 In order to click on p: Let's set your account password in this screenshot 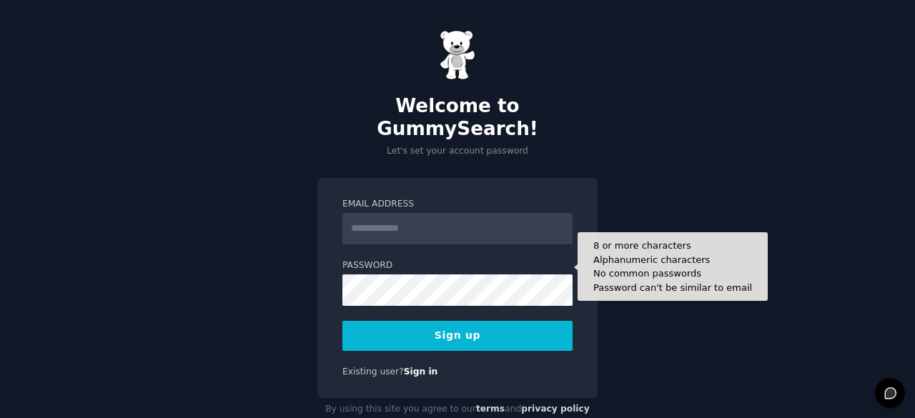, I will do `click(458, 152)`.